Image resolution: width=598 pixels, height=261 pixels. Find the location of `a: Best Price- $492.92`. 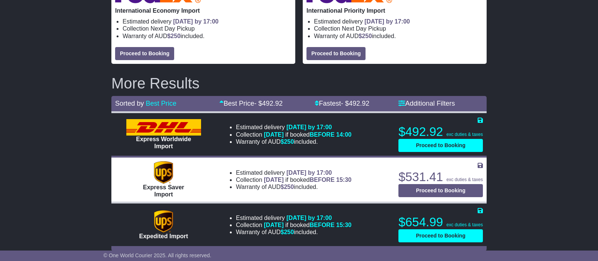

a: Best Price- $492.92 is located at coordinates (251, 104).